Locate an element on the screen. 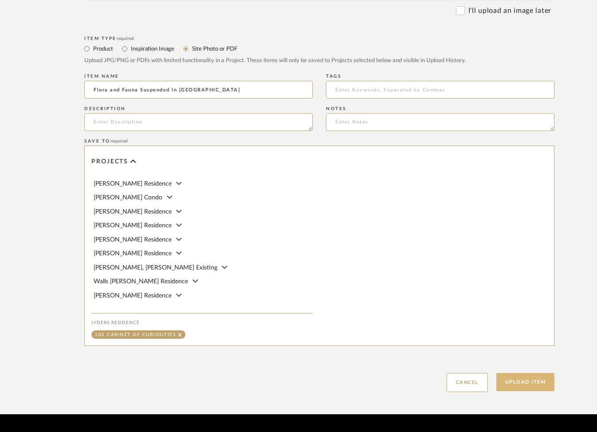 This screenshot has height=432, width=597. label: Inspiration Image is located at coordinates (152, 49).